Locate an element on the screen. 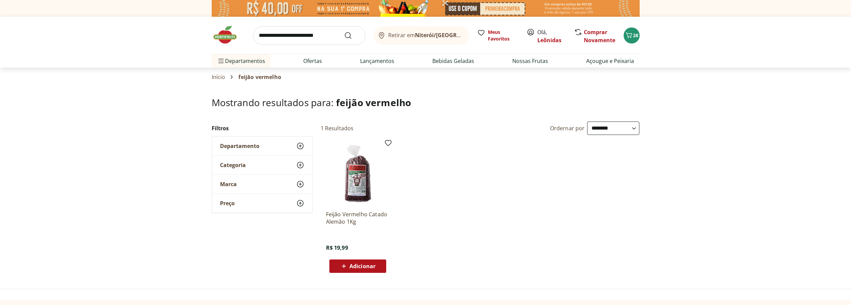 The image size is (851, 305). a: Ofertas is located at coordinates (313, 61).